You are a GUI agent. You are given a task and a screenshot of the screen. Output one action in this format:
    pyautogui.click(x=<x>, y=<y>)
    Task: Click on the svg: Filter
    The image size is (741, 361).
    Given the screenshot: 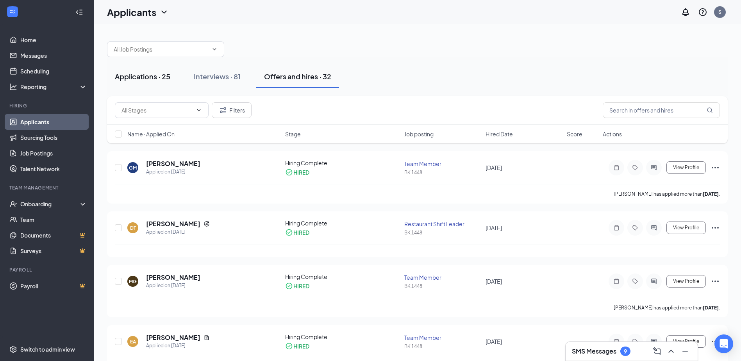 What is the action you would take?
    pyautogui.click(x=223, y=110)
    